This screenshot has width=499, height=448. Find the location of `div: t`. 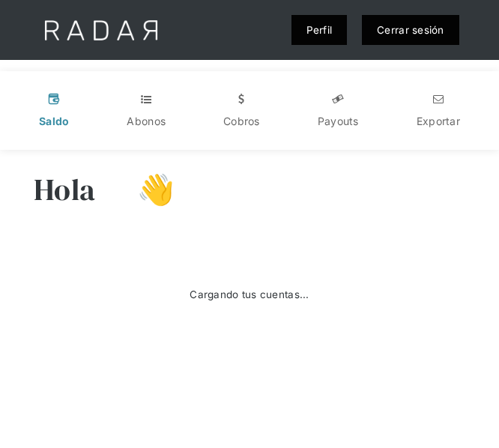

div: t is located at coordinates (146, 99).